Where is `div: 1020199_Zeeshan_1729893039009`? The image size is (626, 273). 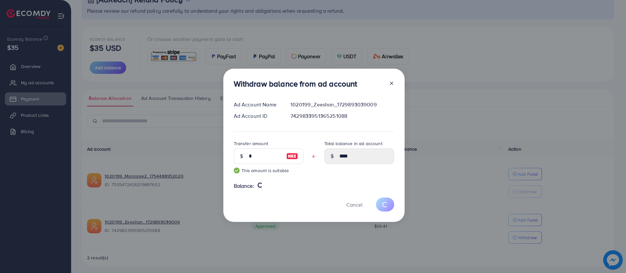
div: 1020199_Zeeshan_1729893039009 is located at coordinates (342, 105).